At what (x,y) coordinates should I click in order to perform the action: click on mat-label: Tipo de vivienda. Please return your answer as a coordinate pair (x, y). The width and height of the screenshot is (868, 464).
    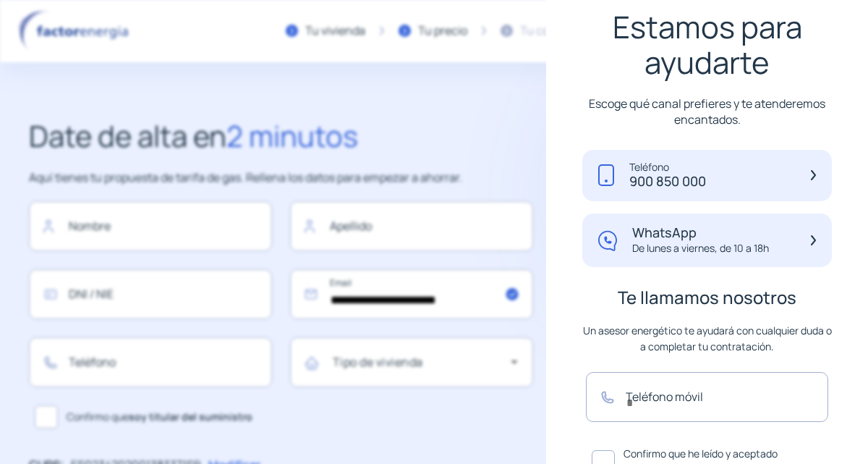
    Looking at the image, I should click on (378, 362).